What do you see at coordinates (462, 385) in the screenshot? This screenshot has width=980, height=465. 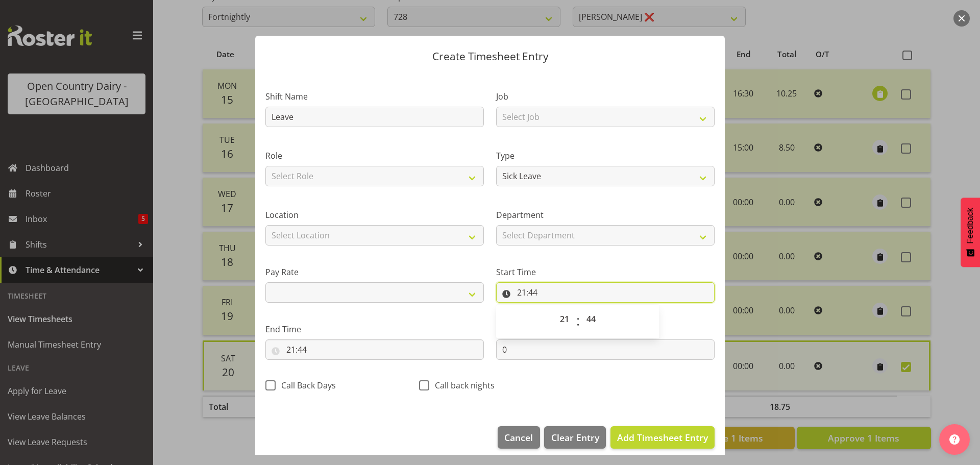 I see `span: Call back nights` at bounding box center [462, 385].